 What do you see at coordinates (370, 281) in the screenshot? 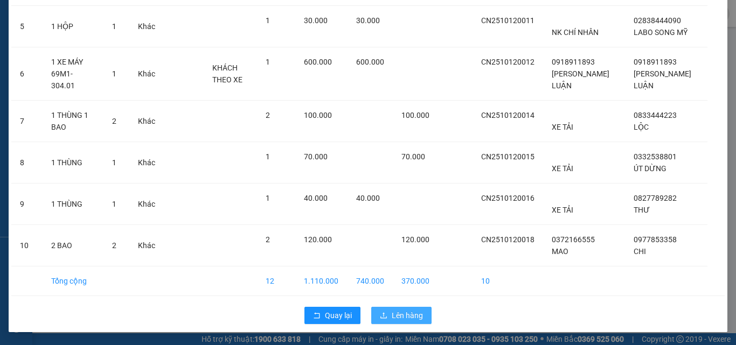
I see `td: 740.000` at bounding box center [370, 281].